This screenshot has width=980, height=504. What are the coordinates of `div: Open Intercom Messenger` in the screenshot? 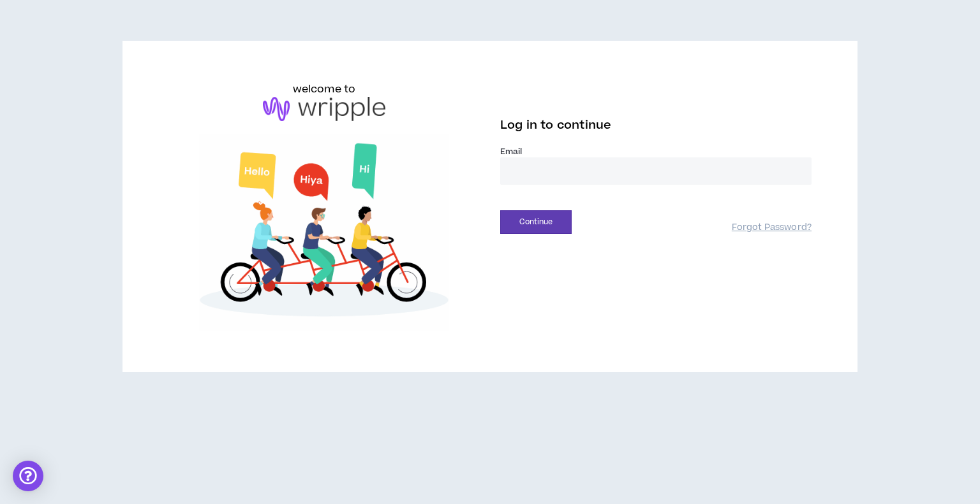 It's located at (28, 477).